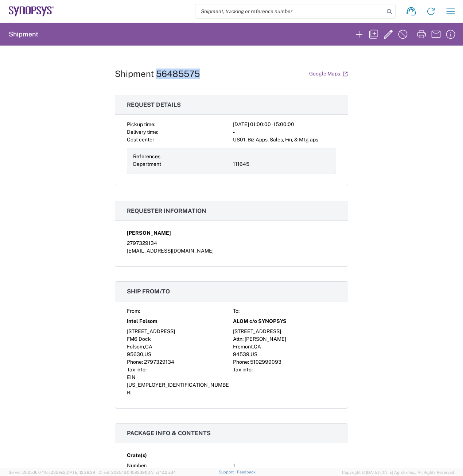 Image resolution: width=463 pixels, height=476 pixels. Describe the element at coordinates (166, 211) in the screenshot. I see `span: Requester information` at that location.